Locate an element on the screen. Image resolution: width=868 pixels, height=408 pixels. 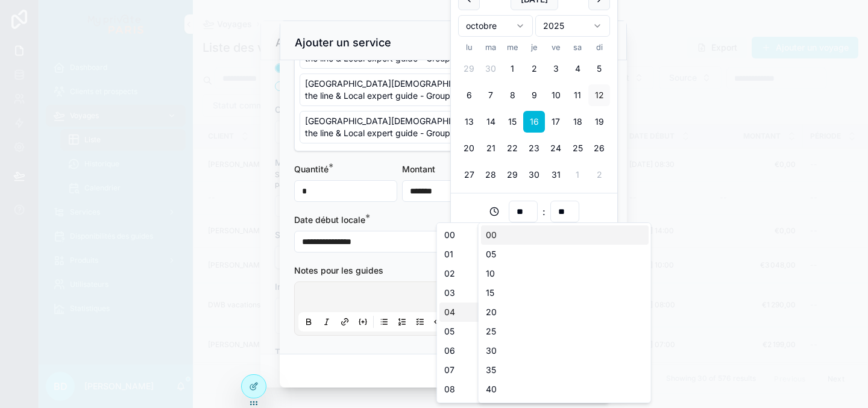
button: dimanche 26 octobre 2025 is located at coordinates (599, 148).